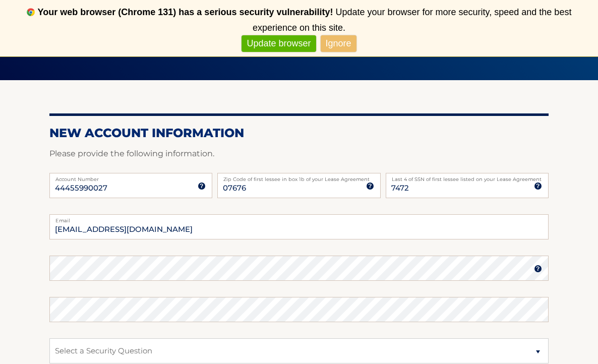  Describe the element at coordinates (467, 177) in the screenshot. I see `label: Last 4 of SSN of first lessee listed on your Lease Agreement` at that location.